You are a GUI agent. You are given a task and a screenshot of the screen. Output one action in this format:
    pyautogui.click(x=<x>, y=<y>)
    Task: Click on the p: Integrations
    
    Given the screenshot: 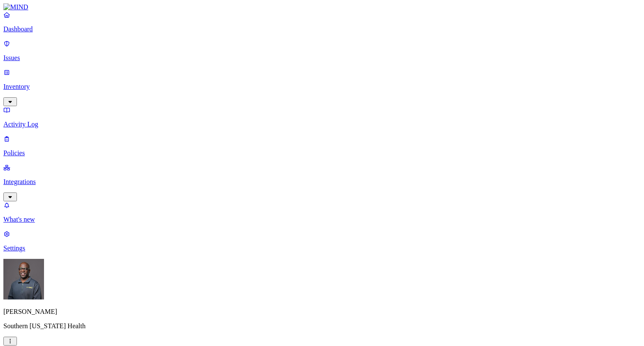 What is the action you would take?
    pyautogui.click(x=322, y=182)
    